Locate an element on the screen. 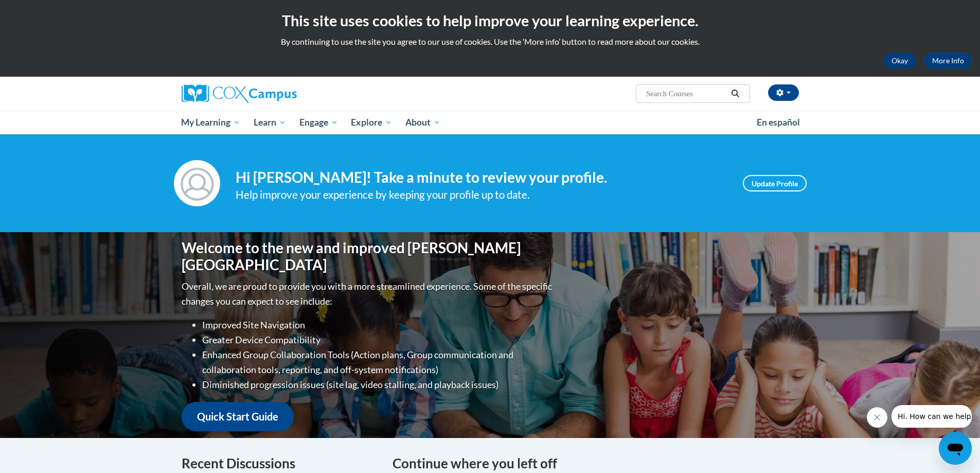  span: Learn is located at coordinates (270, 122).